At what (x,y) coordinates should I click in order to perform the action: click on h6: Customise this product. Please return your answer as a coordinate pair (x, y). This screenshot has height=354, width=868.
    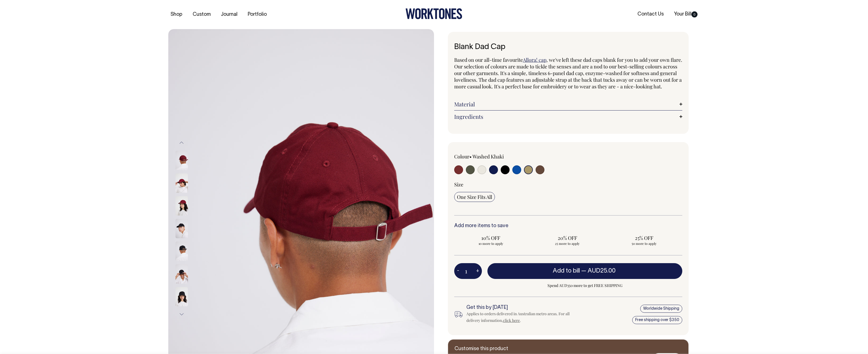
    Looking at the image, I should click on (499, 349).